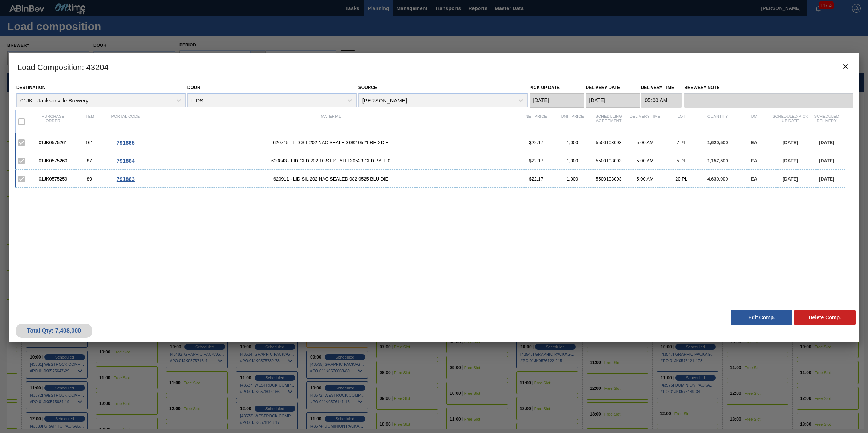 The width and height of the screenshot is (868, 433). What do you see at coordinates (603, 88) in the screenshot?
I see `label: Delivery Date` at bounding box center [603, 88].